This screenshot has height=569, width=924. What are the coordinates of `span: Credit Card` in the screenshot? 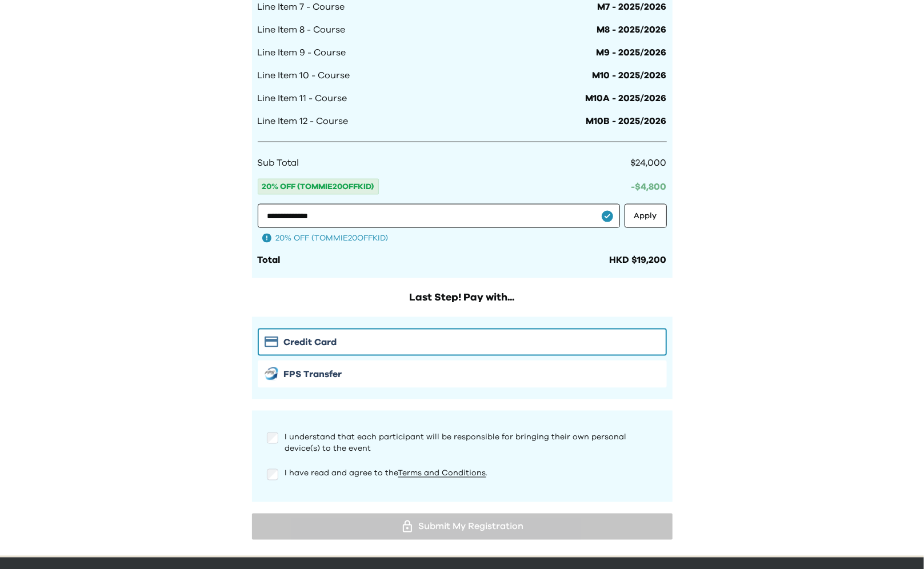 It's located at (310, 342).